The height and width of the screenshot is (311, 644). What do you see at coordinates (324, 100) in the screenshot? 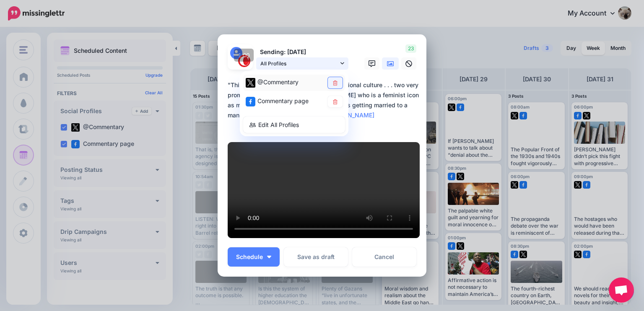
I see `div: "This is another sign of the revival of traditional culture . . . two very prominent people, incl...` at bounding box center [324, 100].